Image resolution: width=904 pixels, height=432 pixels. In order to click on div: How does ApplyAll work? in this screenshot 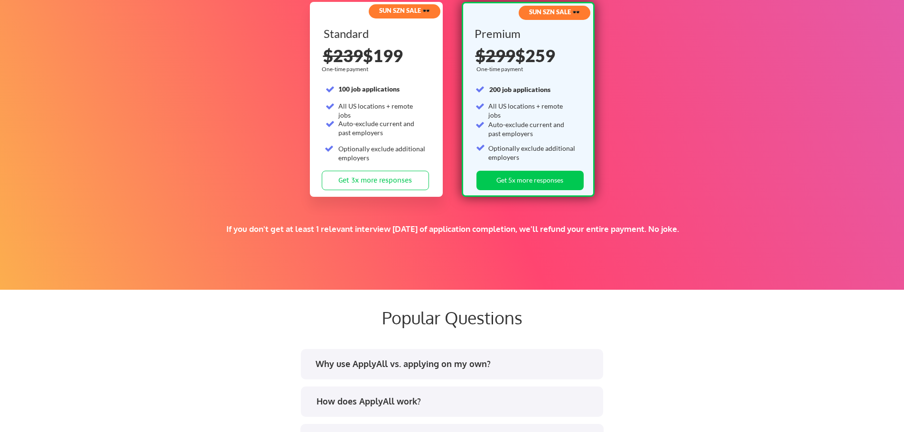, I will do `click(455, 401)`.